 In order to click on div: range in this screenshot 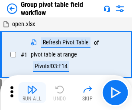, I will do `click(70, 54)`.